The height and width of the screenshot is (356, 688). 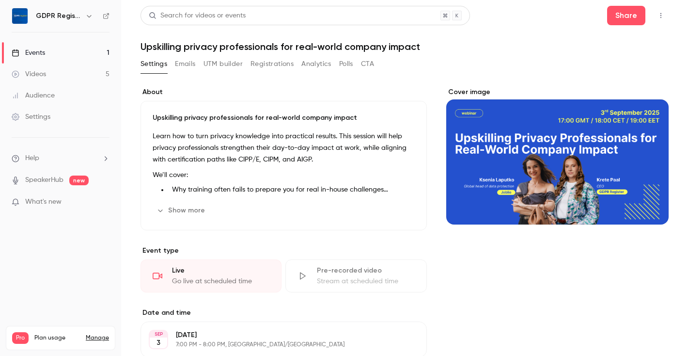 I want to click on p: 3, so click(x=158, y=343).